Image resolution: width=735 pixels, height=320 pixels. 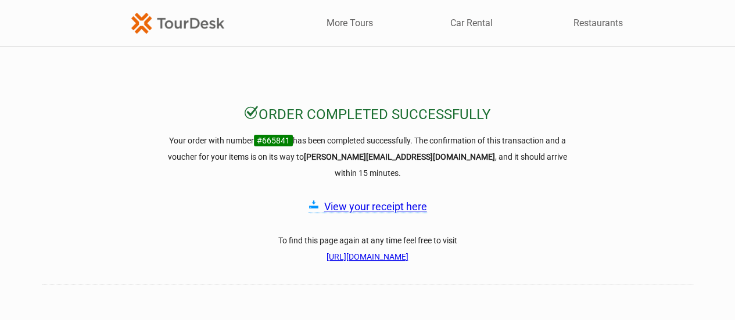 I want to click on button: Open LiveChat chat widget, so click(x=141, y=25).